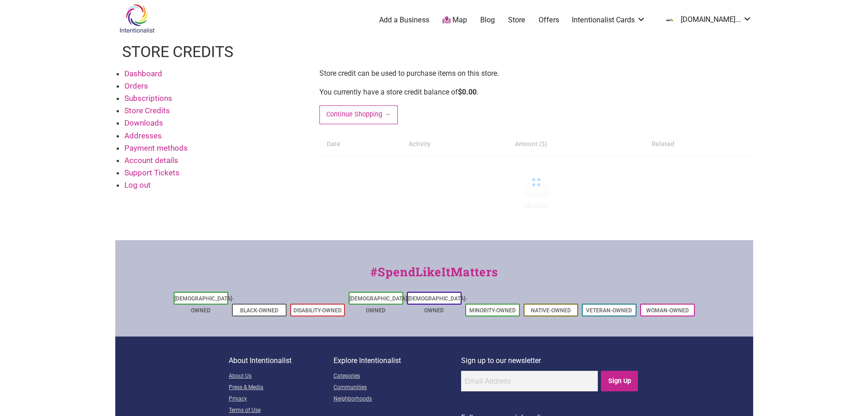  Describe the element at coordinates (282, 376) in the screenshot. I see `a: About Us` at that location.